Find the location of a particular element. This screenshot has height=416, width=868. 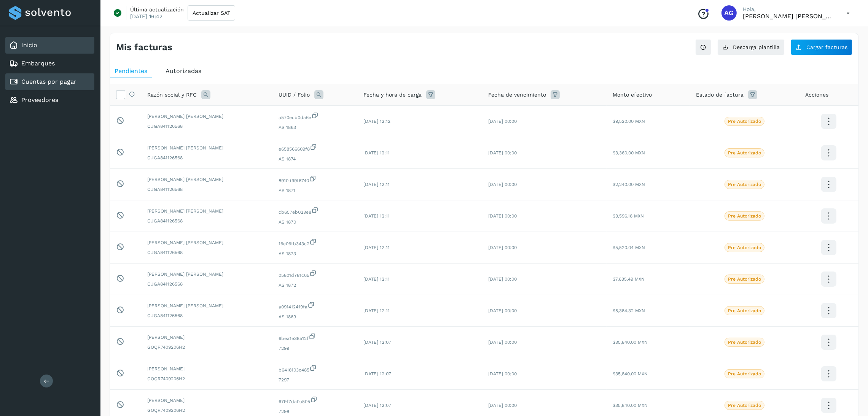

span: 7298 is located at coordinates (315, 412).